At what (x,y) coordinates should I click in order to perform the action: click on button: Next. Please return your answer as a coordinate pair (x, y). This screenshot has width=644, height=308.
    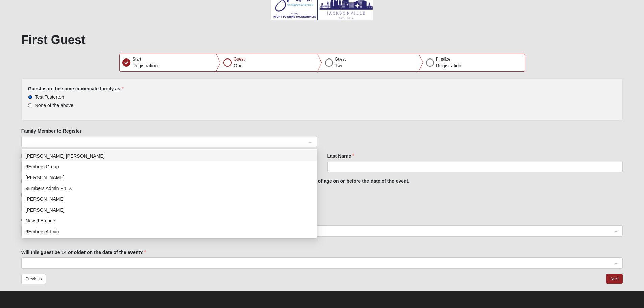
    Looking at the image, I should click on (614, 279).